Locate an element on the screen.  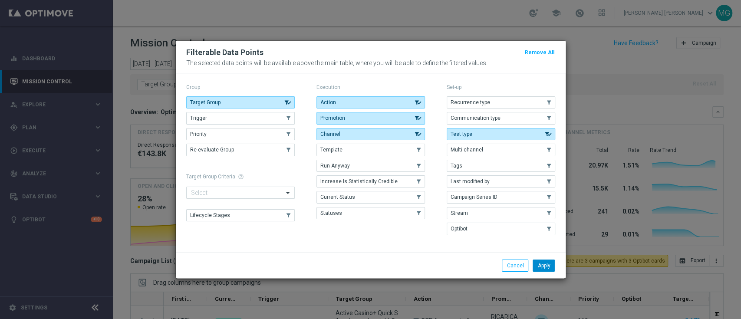
span: Promotion is located at coordinates (332, 118).